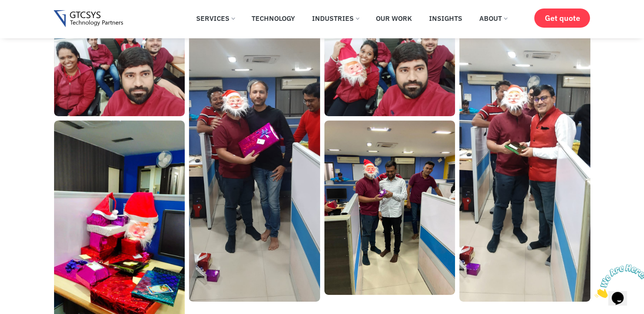  I want to click on a: Technology, so click(273, 19).